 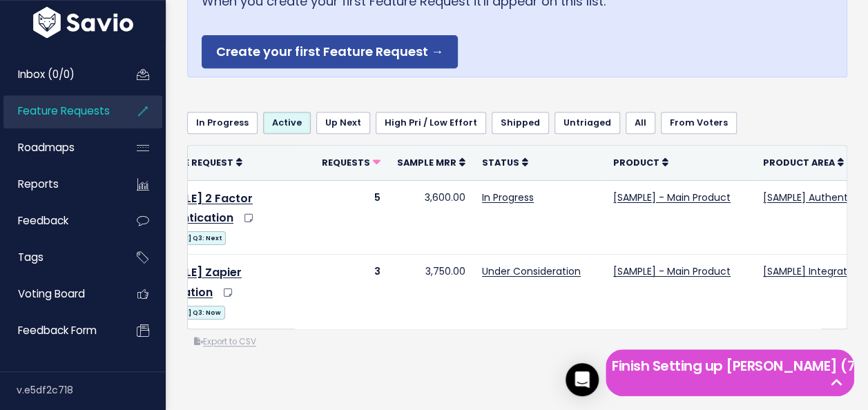 I want to click on span: Feature Request, so click(x=191, y=163).